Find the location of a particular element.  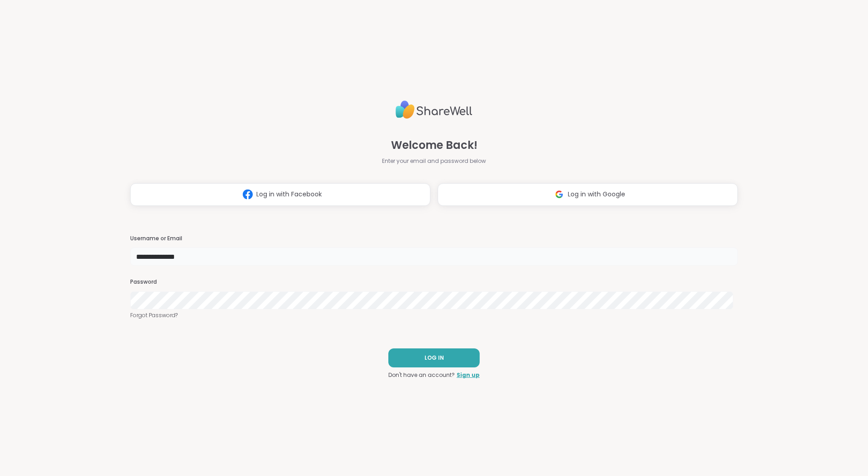

span: Welcome Back! is located at coordinates (434, 145).